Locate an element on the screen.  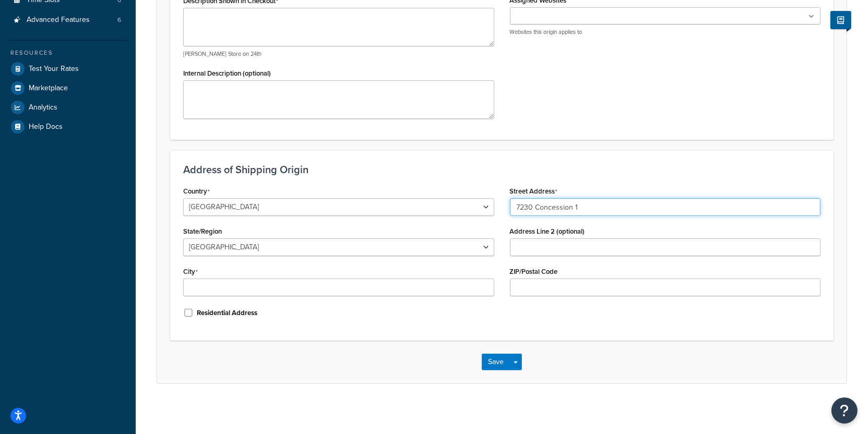
label: Residential Address is located at coordinates (227, 313).